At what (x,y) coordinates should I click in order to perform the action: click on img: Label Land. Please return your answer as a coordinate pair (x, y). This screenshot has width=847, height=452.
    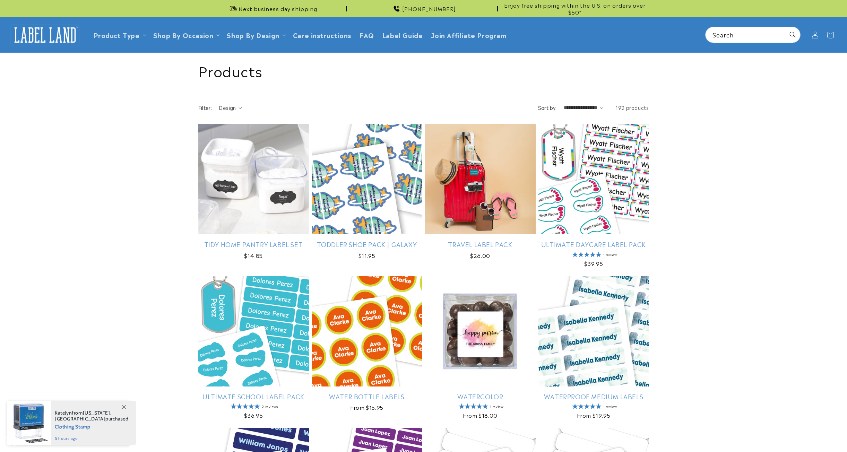
    Looking at the image, I should click on (45, 35).